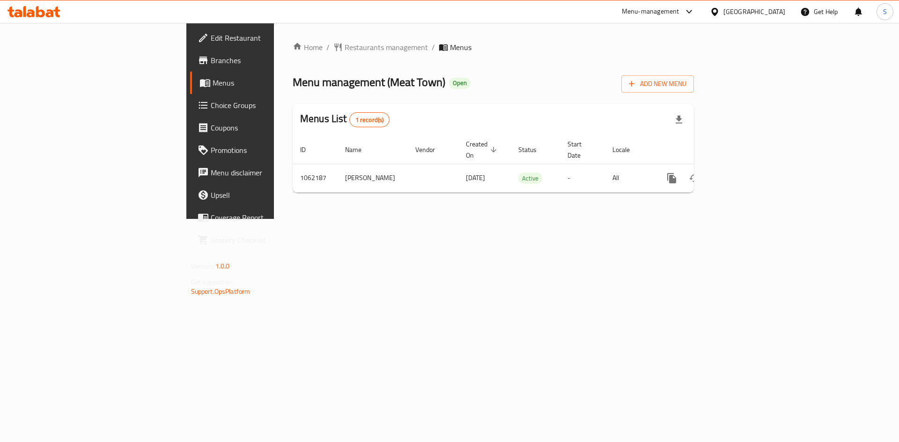 The image size is (899, 442). I want to click on span: Coverage Report, so click(270, 218).